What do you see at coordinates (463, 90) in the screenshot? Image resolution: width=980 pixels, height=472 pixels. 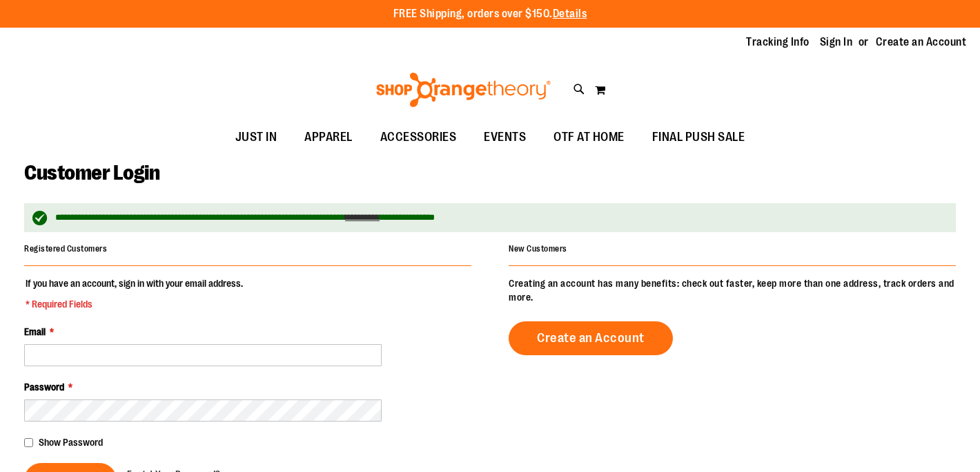 I see `img: Shop Orangetheory` at bounding box center [463, 90].